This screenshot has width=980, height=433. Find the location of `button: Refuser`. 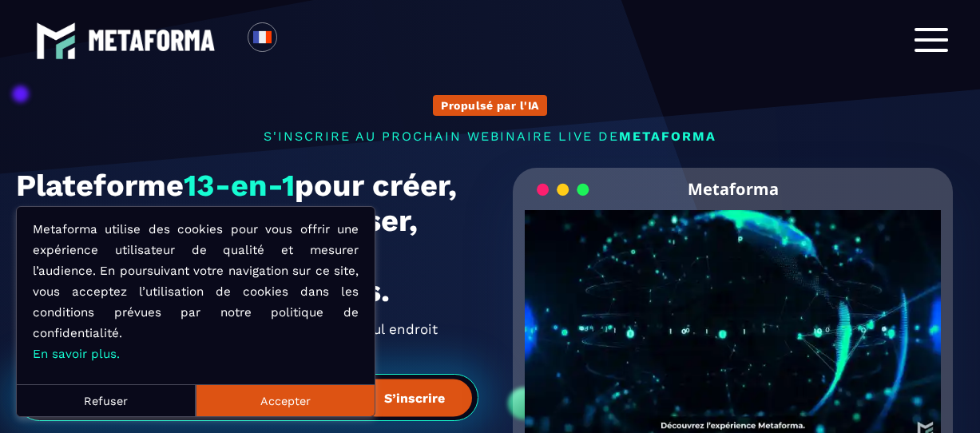

button: Refuser is located at coordinates (106, 400).